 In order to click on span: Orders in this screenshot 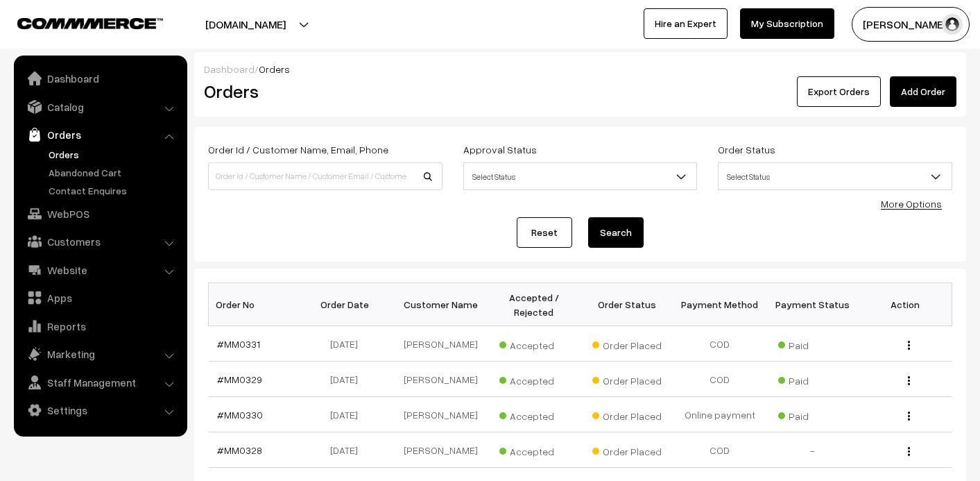, I will do `click(274, 69)`.